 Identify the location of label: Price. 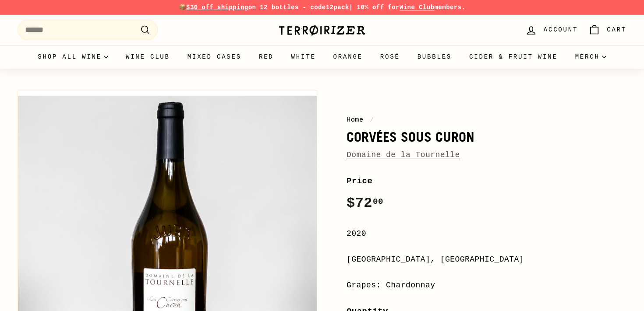
(486, 181).